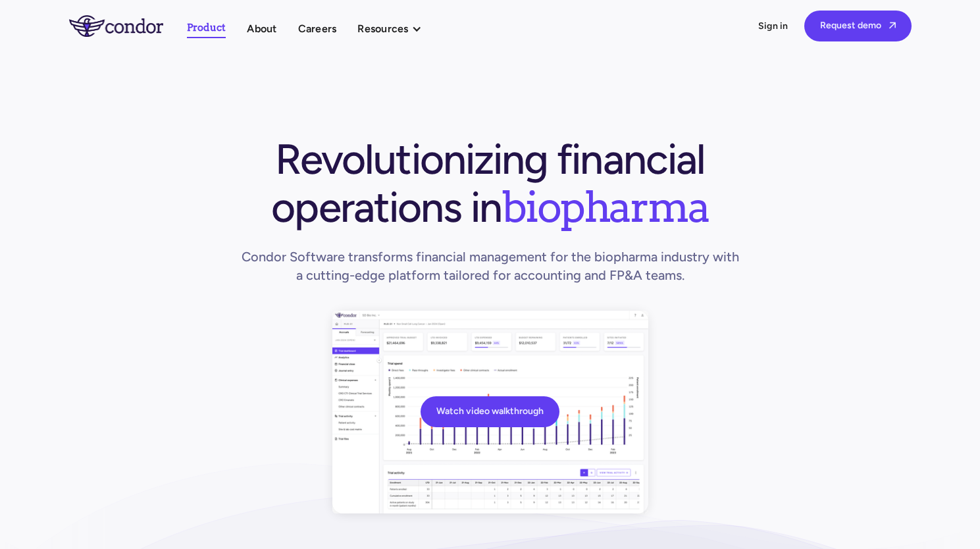  What do you see at coordinates (207, 28) in the screenshot?
I see `a: Product` at bounding box center [207, 28].